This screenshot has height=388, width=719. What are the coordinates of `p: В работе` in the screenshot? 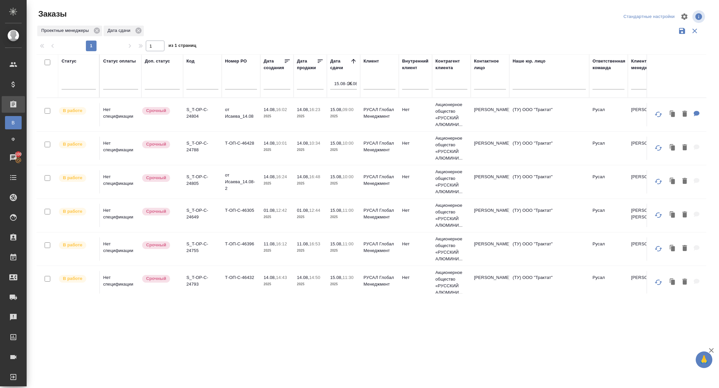 It's located at (73, 279).